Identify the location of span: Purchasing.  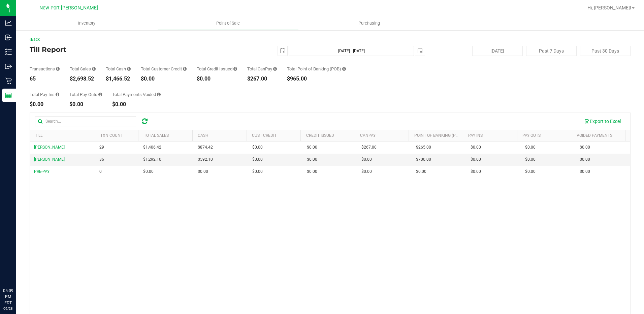
(369, 23).